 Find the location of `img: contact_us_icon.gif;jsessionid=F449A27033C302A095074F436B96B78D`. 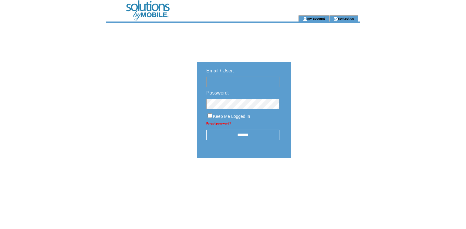

img: contact_us_icon.gif;jsessionid=F449A27033C302A095074F436B96B78D is located at coordinates (335, 19).